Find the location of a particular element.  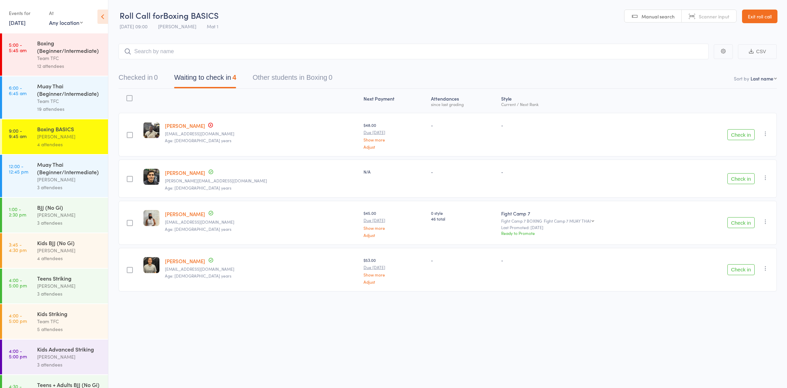

button: CSV is located at coordinates (757, 51).